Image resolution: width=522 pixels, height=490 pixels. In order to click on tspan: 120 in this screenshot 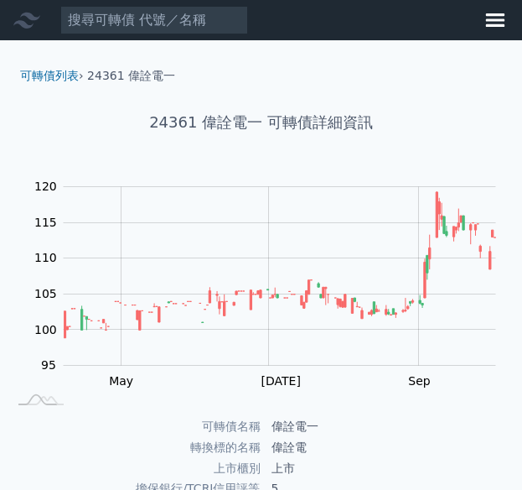, I will do `click(45, 186)`.